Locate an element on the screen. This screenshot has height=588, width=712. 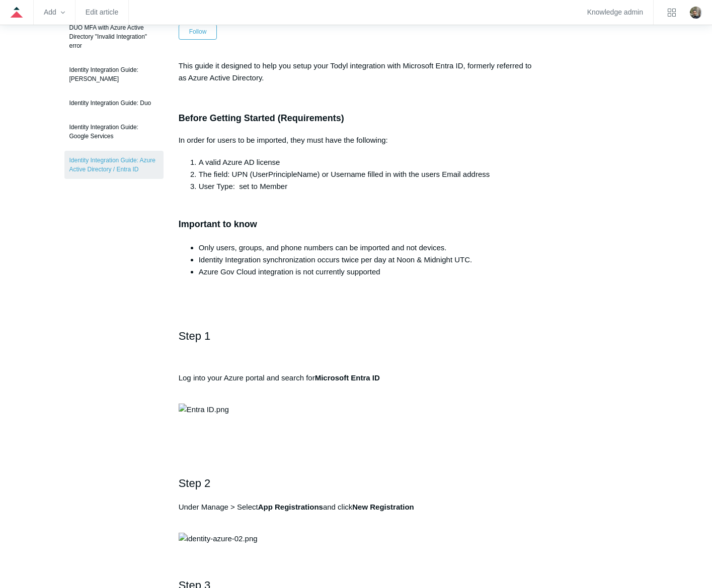
zd-hc-trigger: Add is located at coordinates (54, 12).